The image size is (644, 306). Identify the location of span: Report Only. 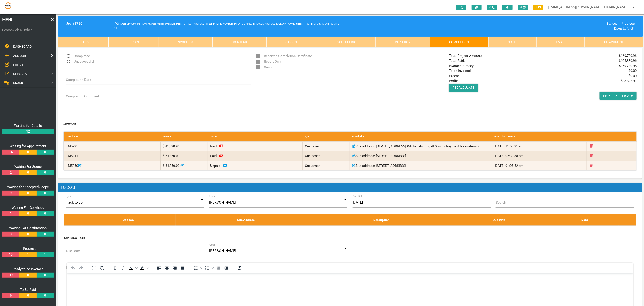
(269, 62).